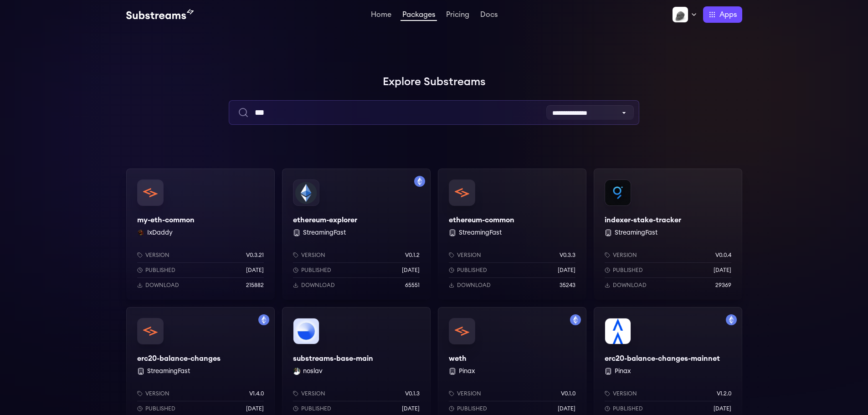 The width and height of the screenshot is (868, 415). What do you see at coordinates (256, 394) in the screenshot?
I see `p: v1.4.0` at bounding box center [256, 394].